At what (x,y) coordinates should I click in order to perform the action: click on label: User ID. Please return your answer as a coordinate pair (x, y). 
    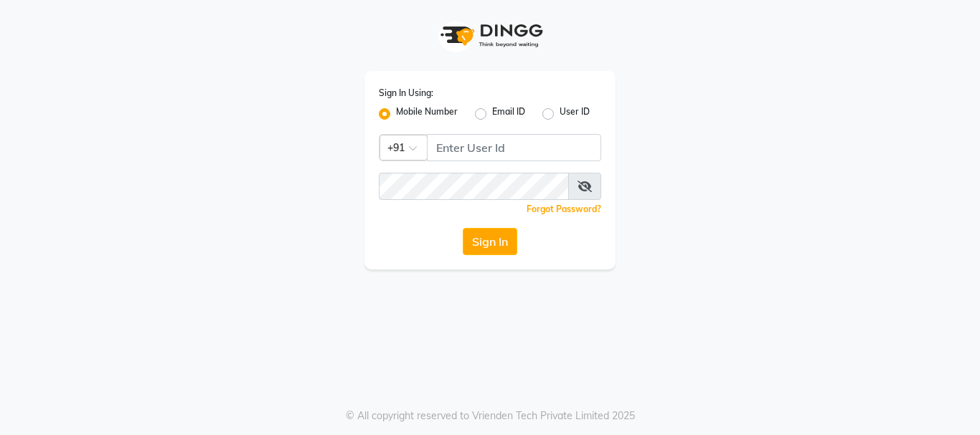
    Looking at the image, I should click on (575, 114).